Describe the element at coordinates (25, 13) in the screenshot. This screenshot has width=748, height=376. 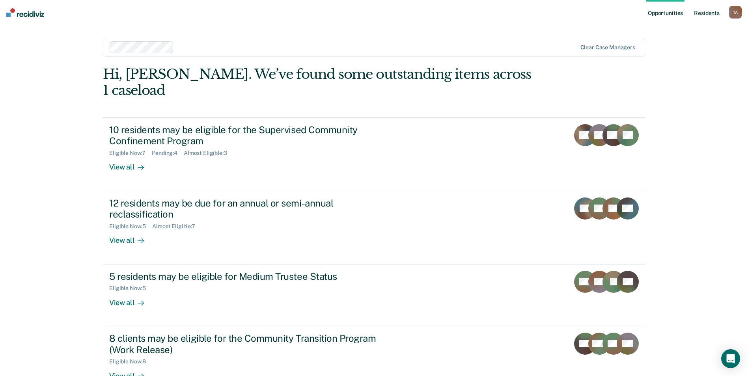
I see `img: Recidiviz` at that location.